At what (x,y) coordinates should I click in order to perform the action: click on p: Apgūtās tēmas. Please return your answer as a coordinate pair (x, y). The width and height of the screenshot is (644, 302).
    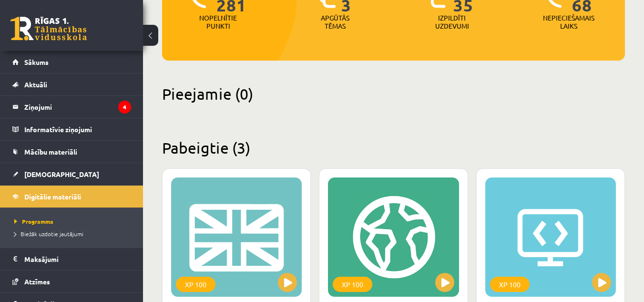
    Looking at the image, I should click on (335, 22).